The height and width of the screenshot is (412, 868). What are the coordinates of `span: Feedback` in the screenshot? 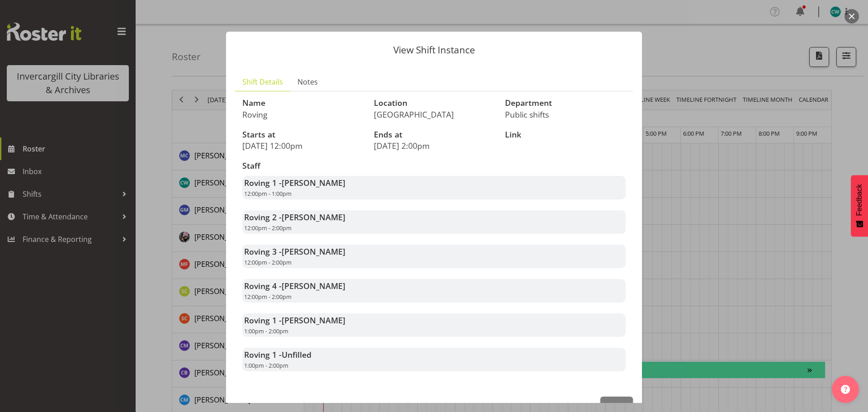 It's located at (860, 200).